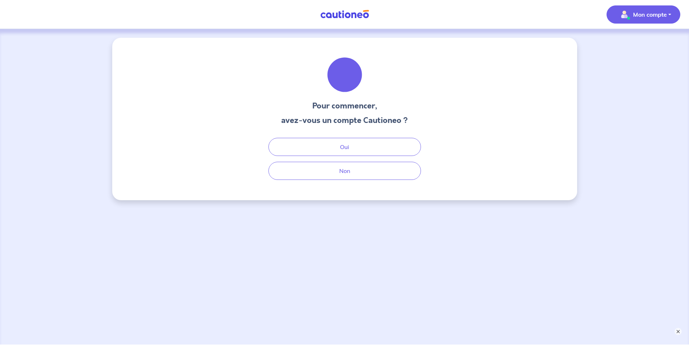  Describe the element at coordinates (345, 171) in the screenshot. I see `button: Non` at that location.